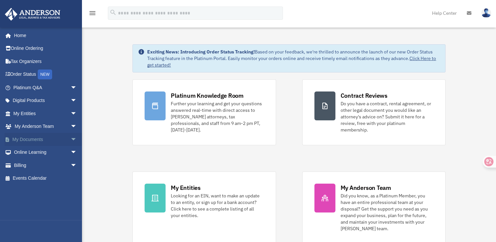 Image resolution: width=496 pixels, height=242 pixels. I want to click on a: My Documentsarrow_drop_down, so click(46, 139).